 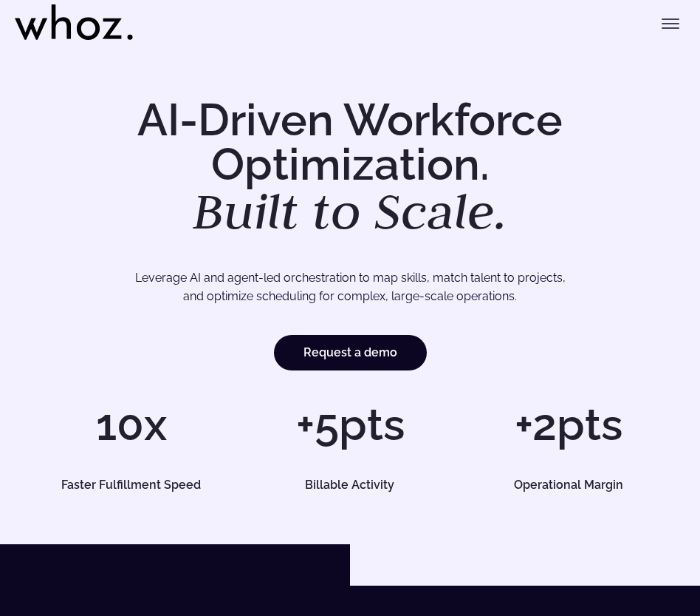 What do you see at coordinates (350, 485) in the screenshot?
I see `h5: Billable Activity` at bounding box center [350, 485].